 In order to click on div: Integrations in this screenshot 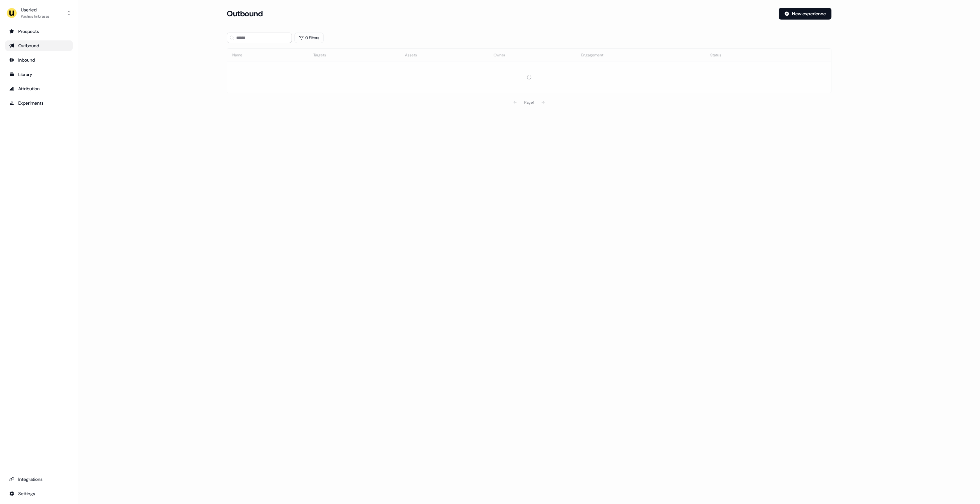, I will do `click(39, 479)`.